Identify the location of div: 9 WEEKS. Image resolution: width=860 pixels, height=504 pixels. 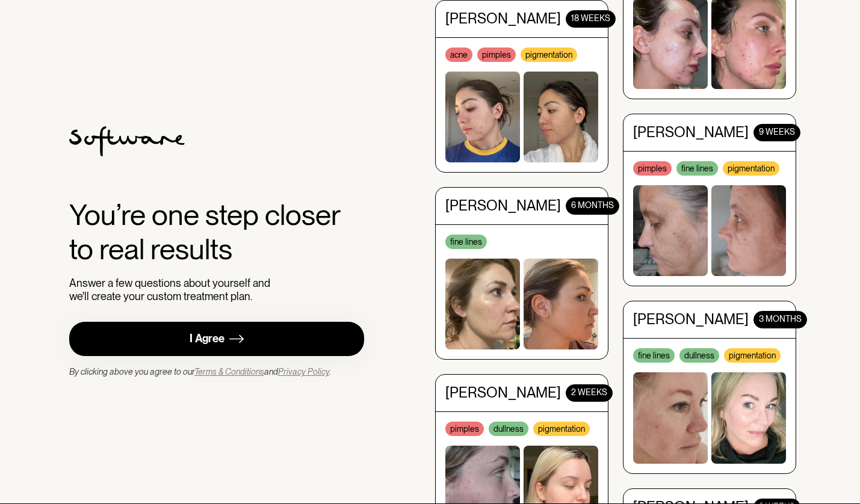
(777, 130).